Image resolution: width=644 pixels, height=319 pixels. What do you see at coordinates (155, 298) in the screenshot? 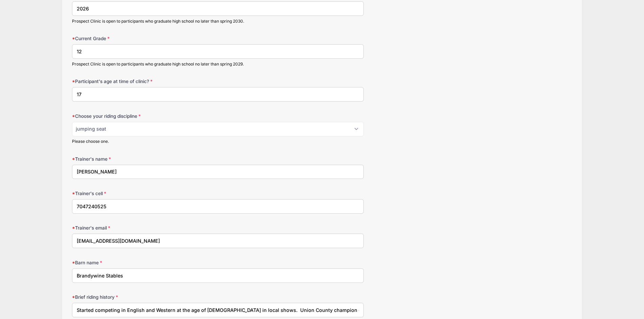
I see `label: Brief riding history` at bounding box center [155, 298].